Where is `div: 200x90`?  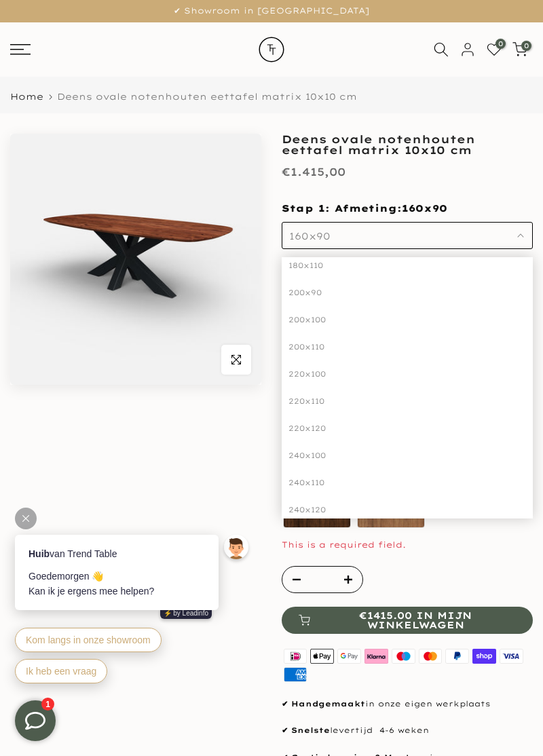 div: 200x90 is located at coordinates (408, 293).